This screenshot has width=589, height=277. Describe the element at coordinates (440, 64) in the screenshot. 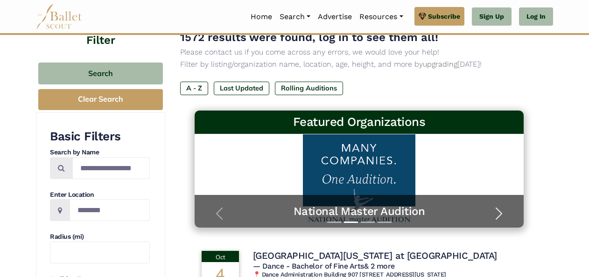

I see `a: upgrading` at that location.